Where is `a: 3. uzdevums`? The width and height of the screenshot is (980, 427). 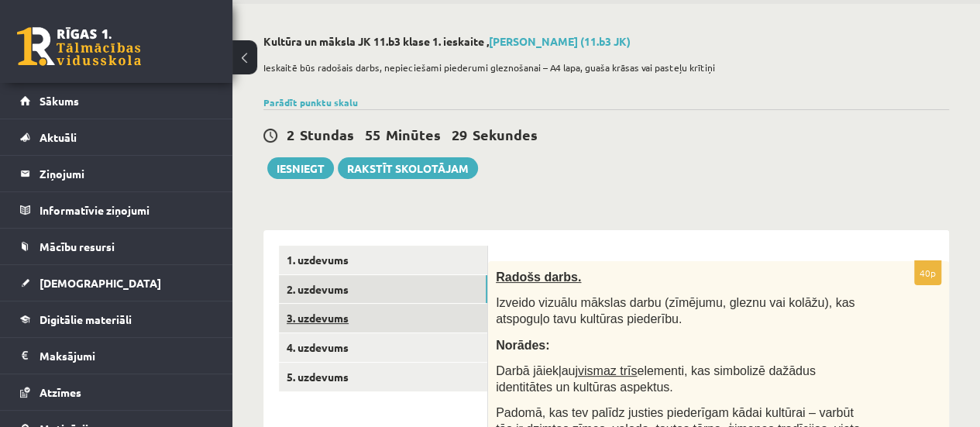
a: 3. uzdevums is located at coordinates (383, 317).